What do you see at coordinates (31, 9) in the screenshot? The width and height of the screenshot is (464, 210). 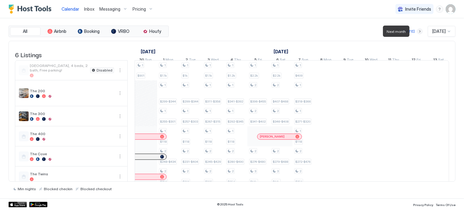 I see `div: Host Tools Logo` at bounding box center [31, 9].